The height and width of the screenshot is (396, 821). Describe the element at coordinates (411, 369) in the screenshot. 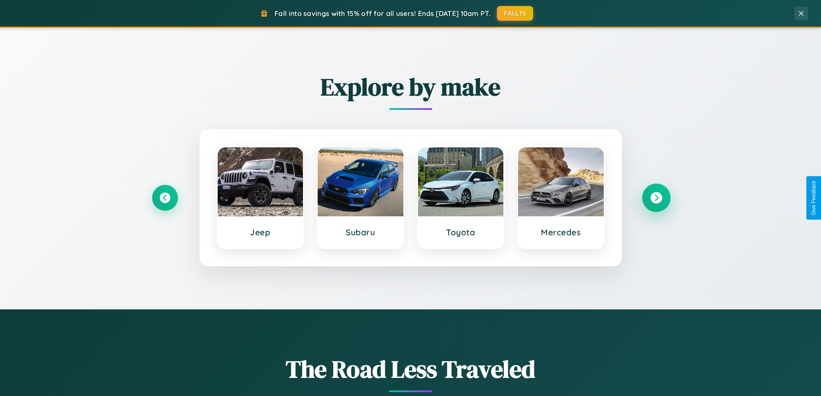

I see `h1: The Road Less Traveled` at that location.